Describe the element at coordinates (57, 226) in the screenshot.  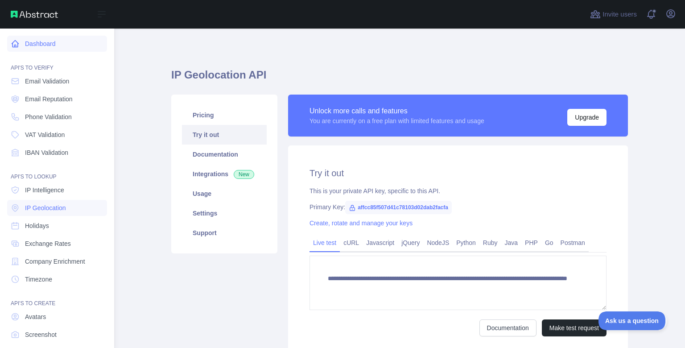
I see `a: Holidays` at that location.